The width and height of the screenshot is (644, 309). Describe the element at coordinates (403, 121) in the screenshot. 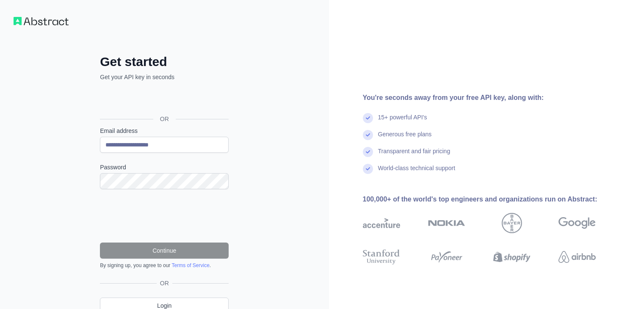

I see `div: 15+ powerful API's` at that location.